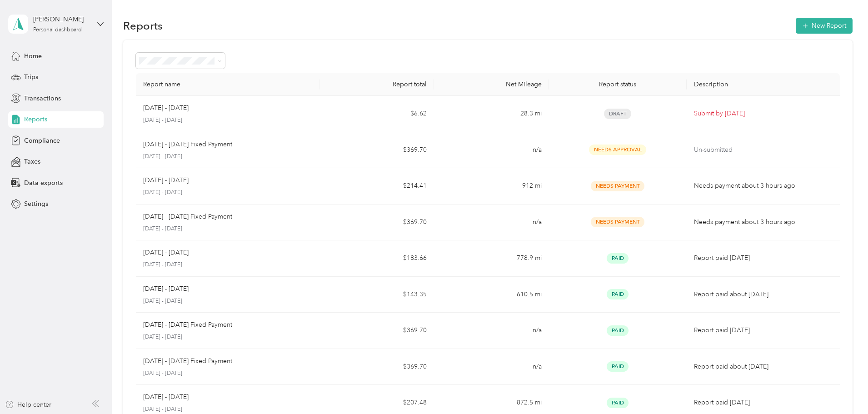 The height and width of the screenshot is (414, 868). What do you see at coordinates (42, 98) in the screenshot?
I see `span: Transactions` at bounding box center [42, 98].